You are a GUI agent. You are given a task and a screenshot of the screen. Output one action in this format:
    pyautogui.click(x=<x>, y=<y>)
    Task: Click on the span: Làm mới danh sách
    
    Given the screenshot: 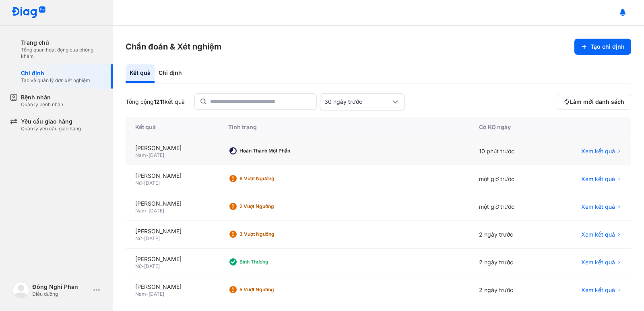 What is the action you would take?
    pyautogui.click(x=597, y=102)
    